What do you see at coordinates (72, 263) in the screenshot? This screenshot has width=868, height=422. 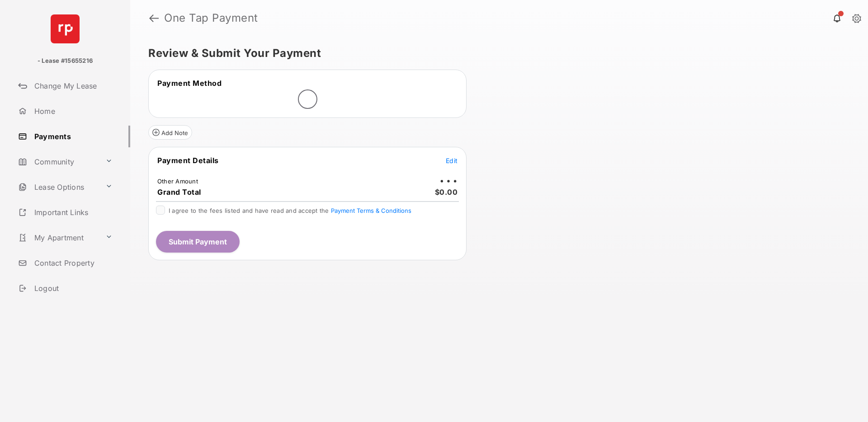 I see `a: Contact Property` at bounding box center [72, 263].